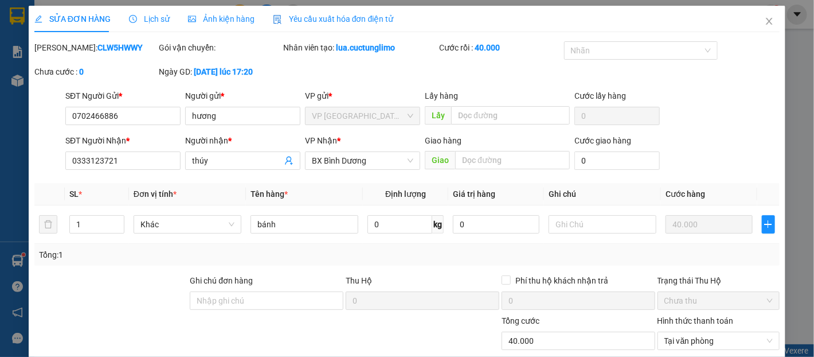 The height and width of the screenshot is (357, 814). I want to click on span: Lấy, so click(438, 115).